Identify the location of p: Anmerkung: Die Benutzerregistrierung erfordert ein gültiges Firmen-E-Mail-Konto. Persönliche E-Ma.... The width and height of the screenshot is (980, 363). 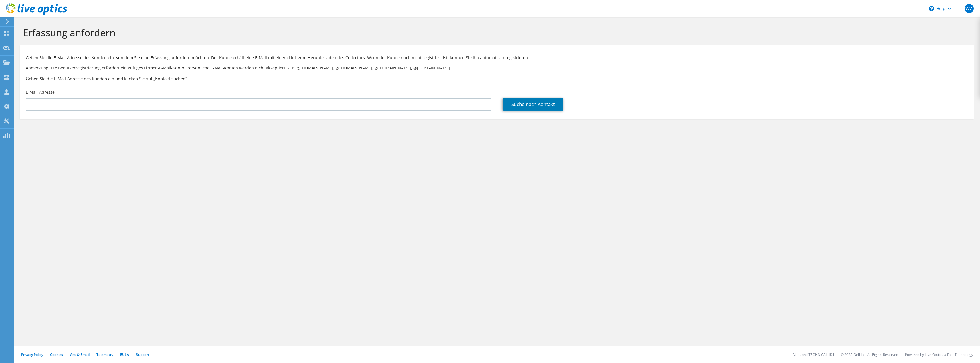
(497, 68).